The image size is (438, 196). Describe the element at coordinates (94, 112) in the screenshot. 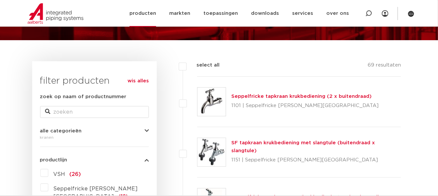

I see `input: zoeken` at that location.